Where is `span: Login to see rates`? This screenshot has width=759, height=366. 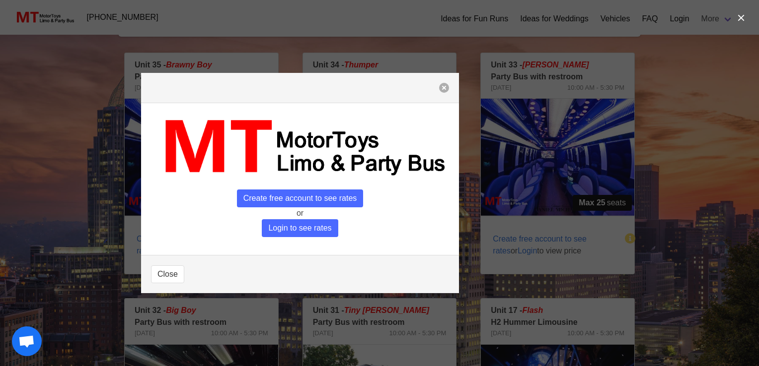 span: Login to see rates is located at coordinates (299, 228).